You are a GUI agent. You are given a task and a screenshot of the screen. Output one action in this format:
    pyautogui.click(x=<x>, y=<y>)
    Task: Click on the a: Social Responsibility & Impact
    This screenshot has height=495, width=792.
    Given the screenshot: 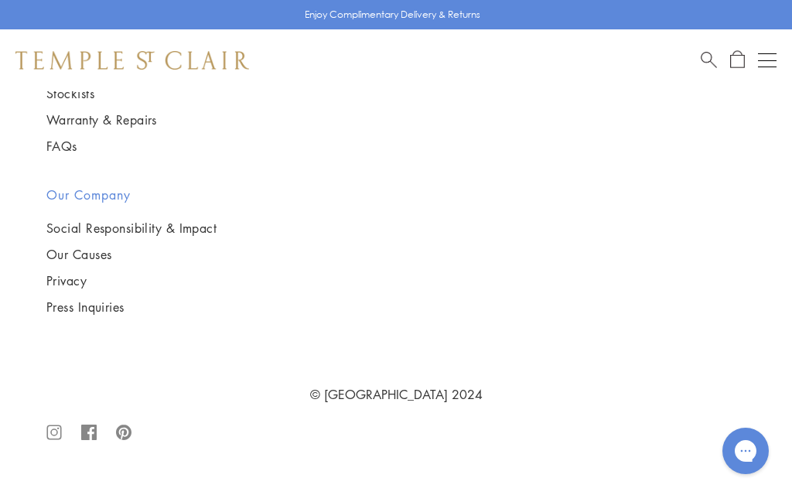 What is the action you would take?
    pyautogui.click(x=131, y=228)
    